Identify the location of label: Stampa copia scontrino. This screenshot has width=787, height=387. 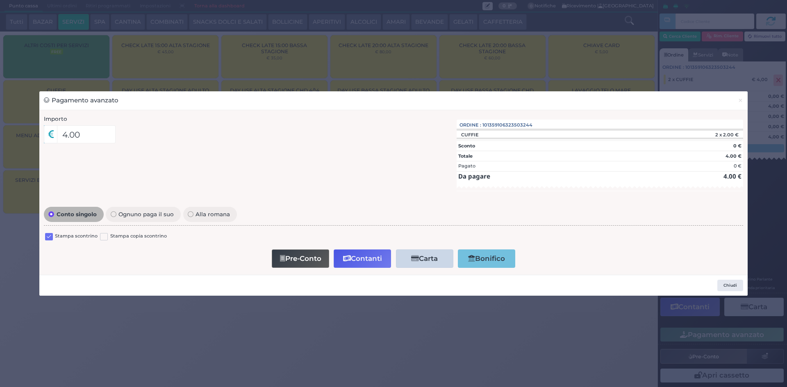
(139, 237).